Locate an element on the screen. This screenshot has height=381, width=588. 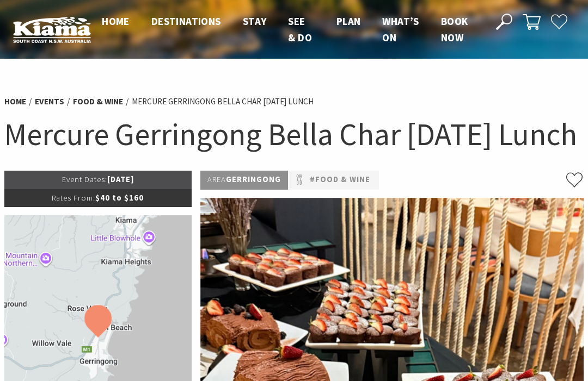
a: Home is located at coordinates (15, 102).